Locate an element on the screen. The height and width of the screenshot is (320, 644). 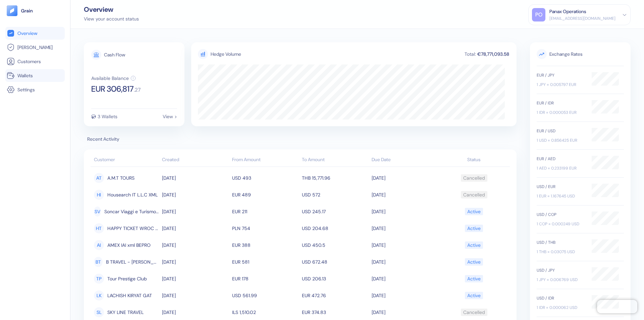
span: Customers is located at coordinates (29, 61).